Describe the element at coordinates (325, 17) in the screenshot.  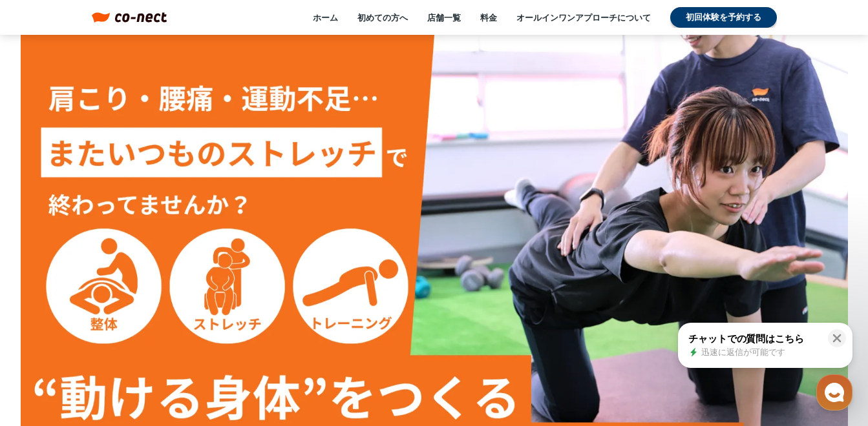
I see `a: ホーム` at that location.